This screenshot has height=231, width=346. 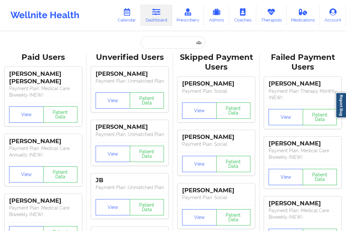 What do you see at coordinates (341, 105) in the screenshot?
I see `a: Report Bug` at bounding box center [341, 105].